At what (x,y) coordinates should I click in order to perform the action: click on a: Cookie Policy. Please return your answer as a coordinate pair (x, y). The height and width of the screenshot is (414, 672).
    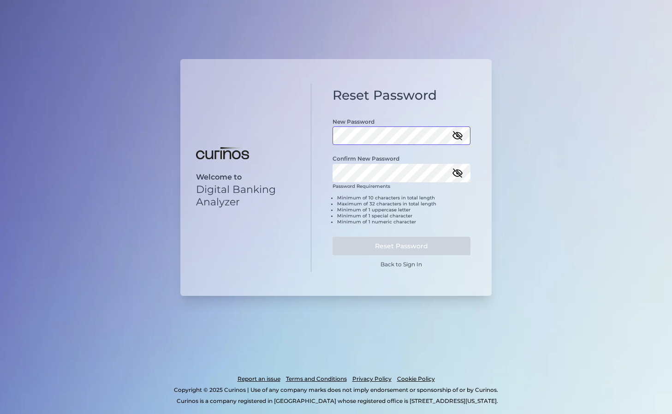
    Looking at the image, I should click on (416, 379).